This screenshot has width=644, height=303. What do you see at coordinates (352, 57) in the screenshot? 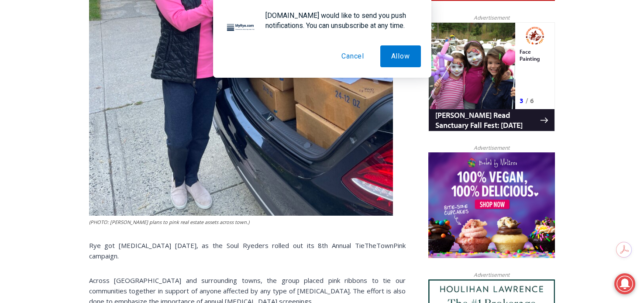
I see `button: Cancel` at bounding box center [352, 57].